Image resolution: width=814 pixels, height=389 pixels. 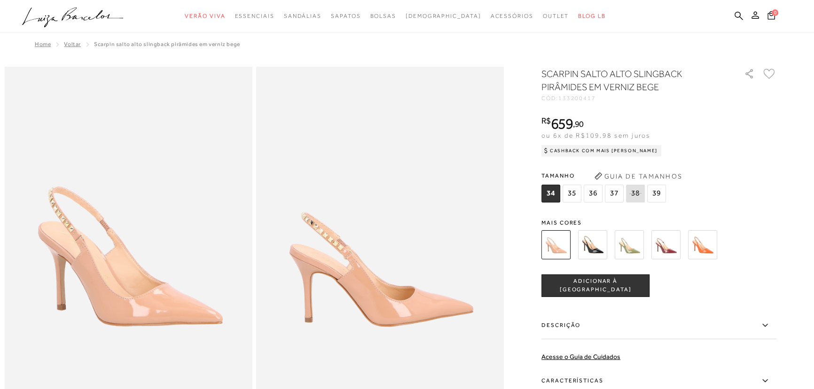 I want to click on a: Voltar, so click(x=72, y=44).